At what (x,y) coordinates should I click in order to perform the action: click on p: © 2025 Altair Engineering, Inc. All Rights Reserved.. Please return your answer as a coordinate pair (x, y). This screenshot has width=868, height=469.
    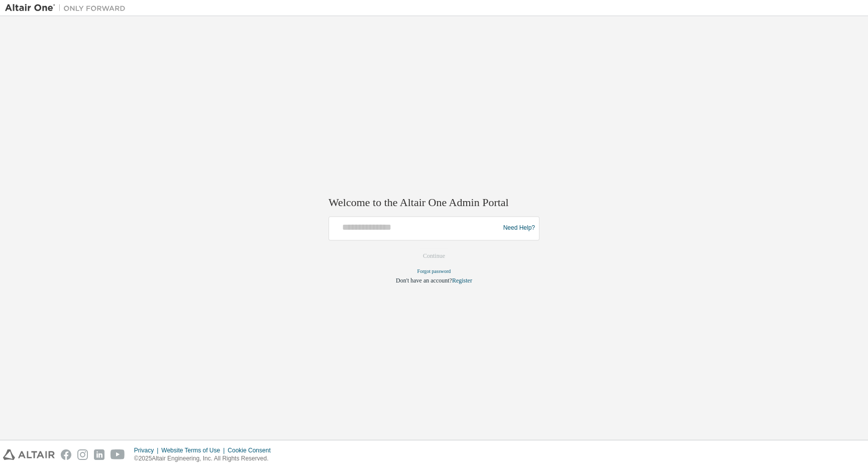
    Looking at the image, I should click on (205, 458).